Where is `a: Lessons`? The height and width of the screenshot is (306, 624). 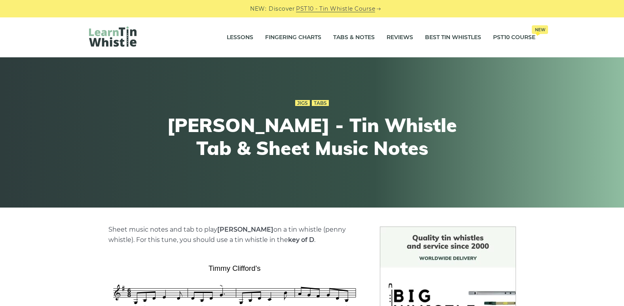 a: Lessons is located at coordinates (240, 38).